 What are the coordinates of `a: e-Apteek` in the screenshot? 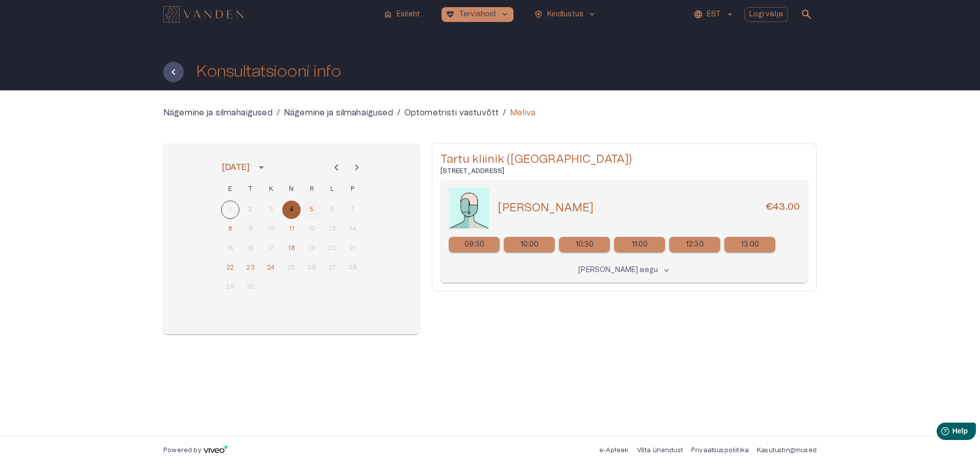 It's located at (613, 450).